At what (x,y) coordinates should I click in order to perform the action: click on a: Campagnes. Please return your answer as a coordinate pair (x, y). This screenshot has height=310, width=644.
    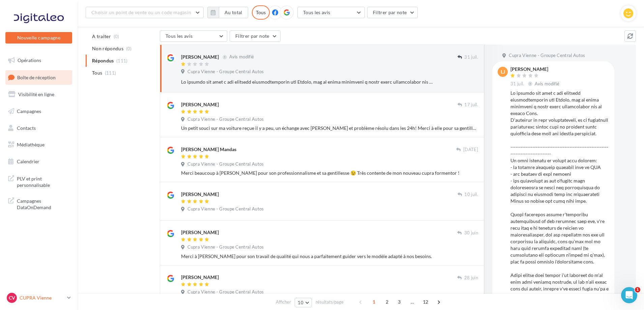
    Looking at the image, I should click on (38, 112).